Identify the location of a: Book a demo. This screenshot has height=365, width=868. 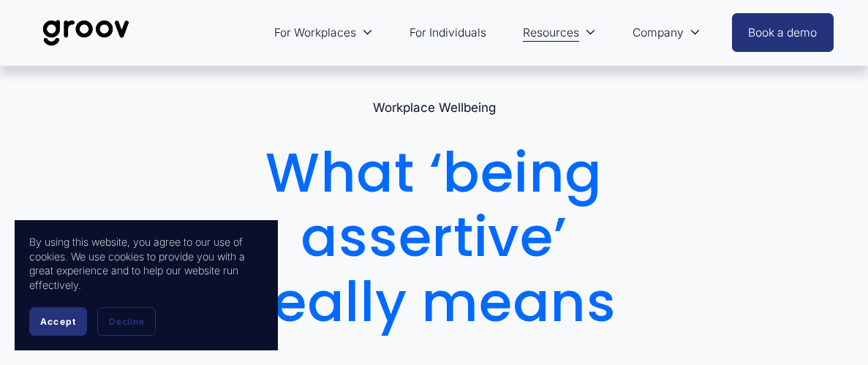
(782, 32).